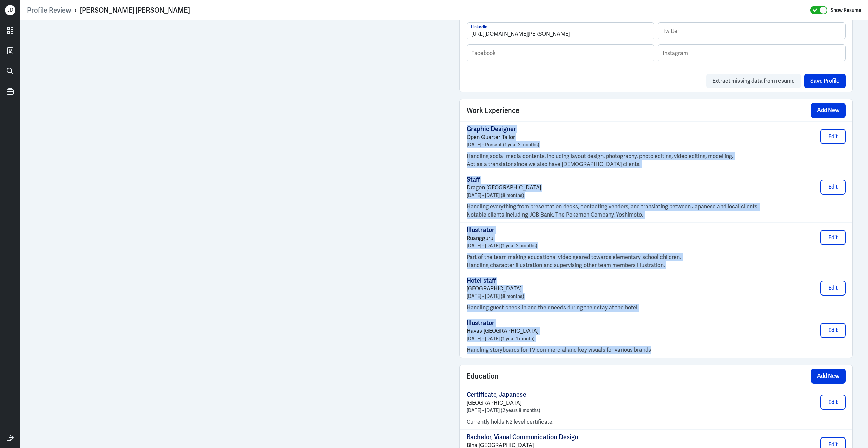  What do you see at coordinates (49, 10) in the screenshot?
I see `a: Profile Review` at bounding box center [49, 10].